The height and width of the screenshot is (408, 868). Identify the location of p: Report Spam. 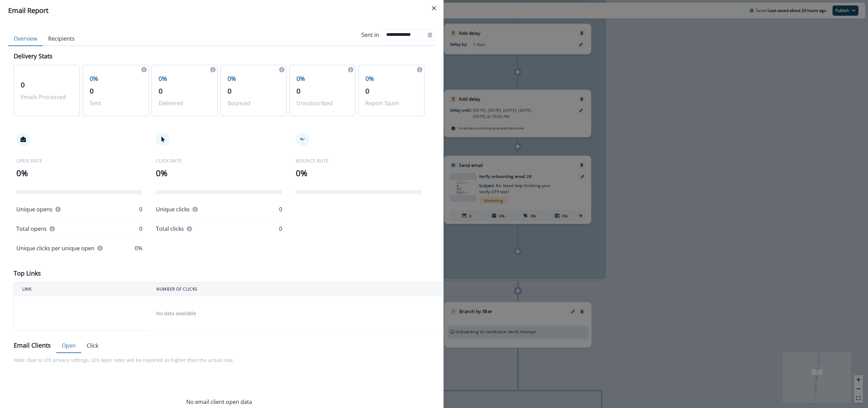
(391, 103).